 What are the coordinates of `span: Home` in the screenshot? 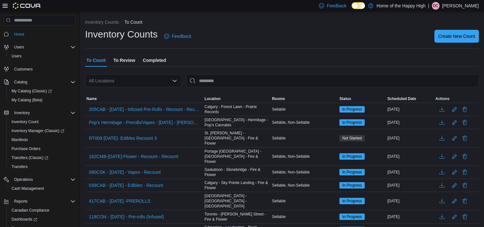 It's located at (19, 34).